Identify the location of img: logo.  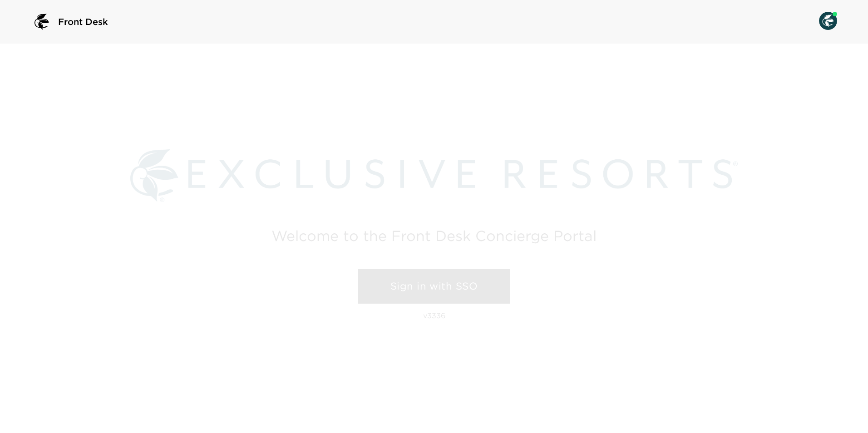
(42, 22).